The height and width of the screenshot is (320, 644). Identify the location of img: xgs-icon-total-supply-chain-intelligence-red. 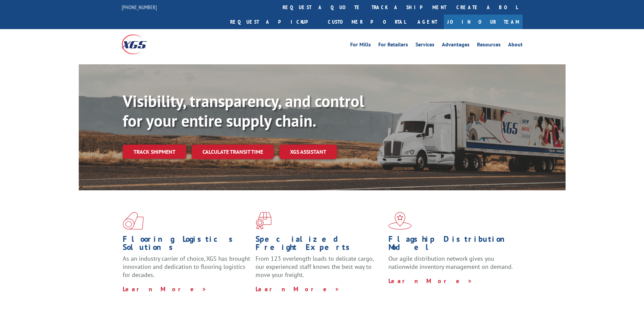
(134, 221).